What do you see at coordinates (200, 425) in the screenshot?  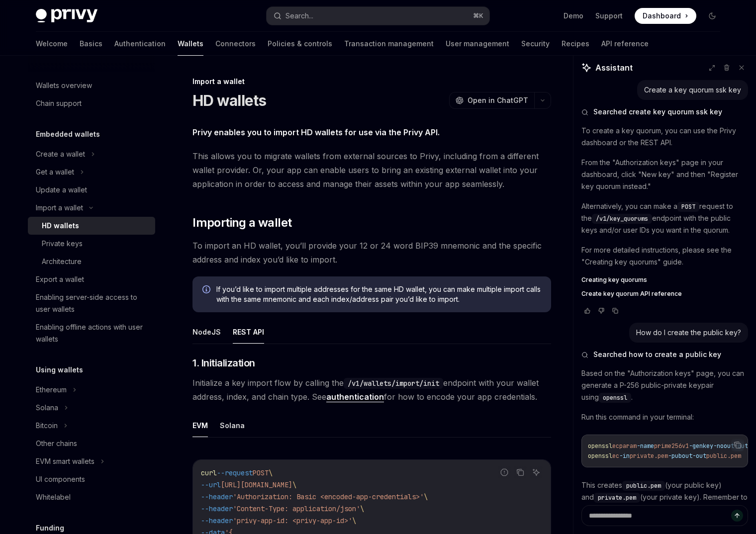 I see `button: EVM` at bounding box center [200, 425].